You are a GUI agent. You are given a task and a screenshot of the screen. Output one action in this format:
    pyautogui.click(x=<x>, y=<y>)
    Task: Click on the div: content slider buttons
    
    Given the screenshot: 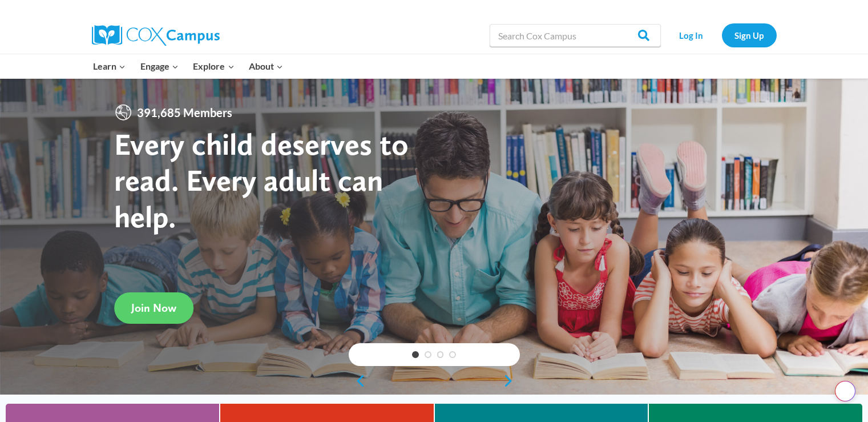 What is the action you would take?
    pyautogui.click(x=434, y=381)
    